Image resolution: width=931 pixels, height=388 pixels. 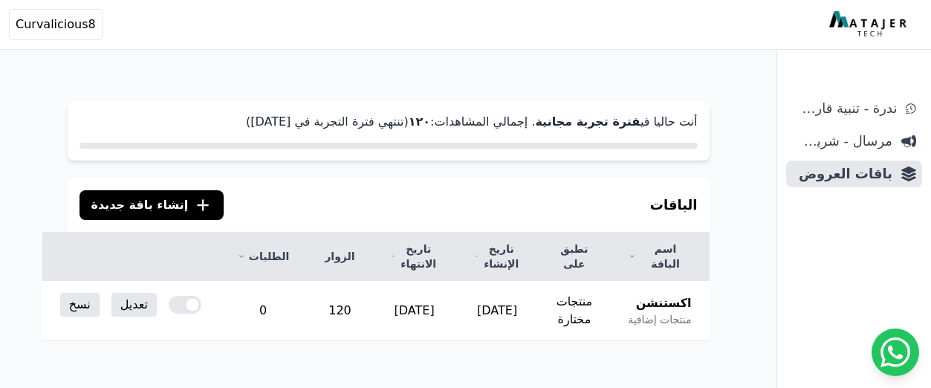 I want to click on a: نسخ, so click(x=80, y=305).